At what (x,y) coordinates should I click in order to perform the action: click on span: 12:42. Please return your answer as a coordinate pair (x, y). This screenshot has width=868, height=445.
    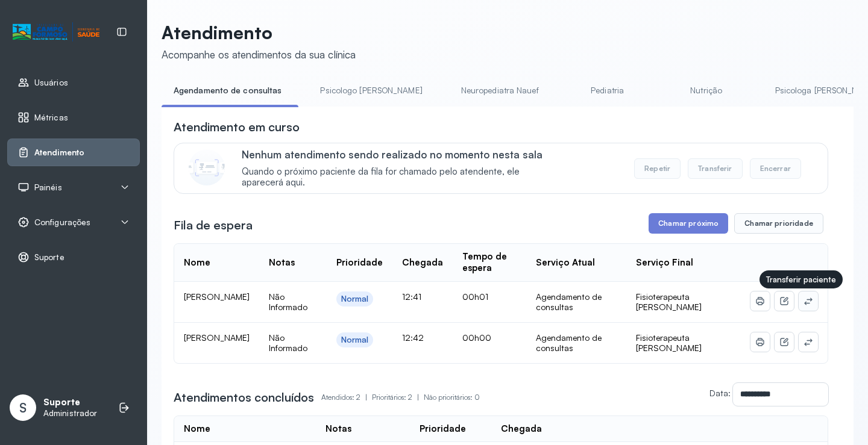
    Looking at the image, I should click on (413, 337).